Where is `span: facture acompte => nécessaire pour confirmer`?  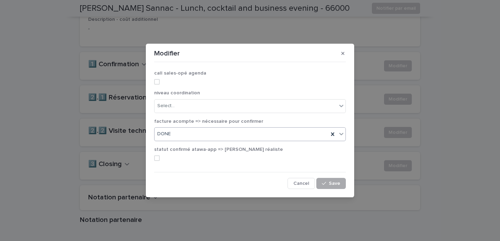
span: facture acompte => nécessaire pour confirmer is located at coordinates (209, 121).